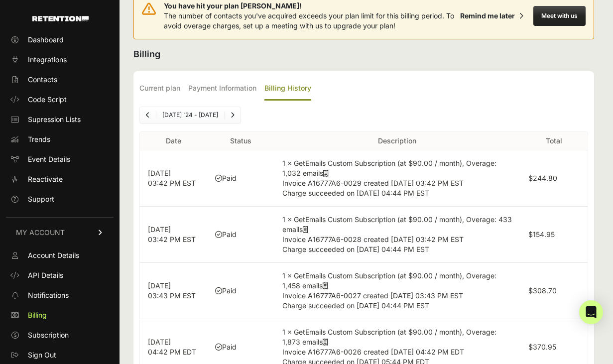  I want to click on label: $154.95, so click(541, 234).